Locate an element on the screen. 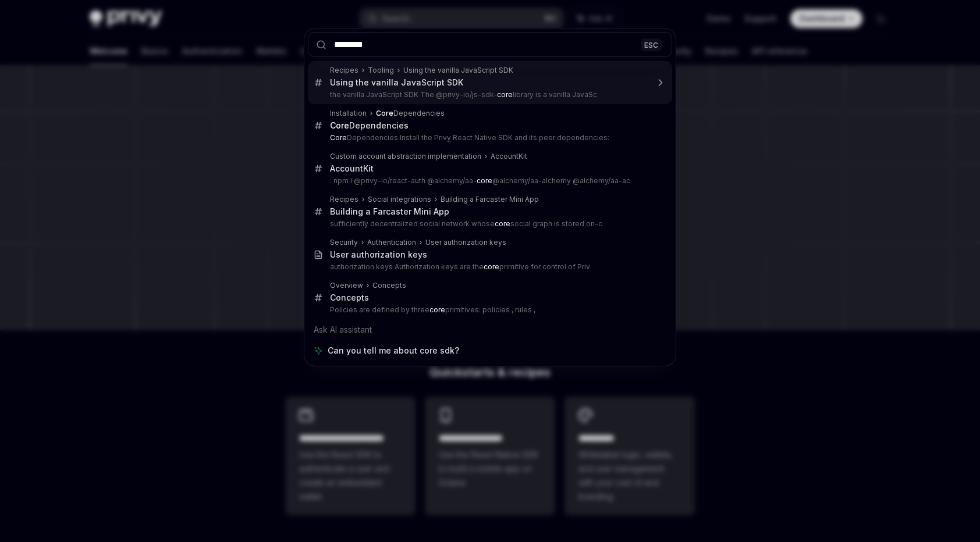  div: Overview is located at coordinates (347, 286).